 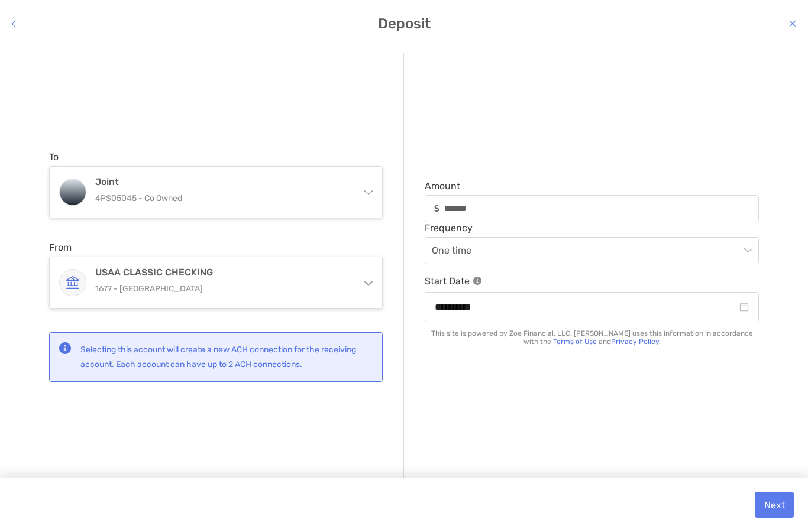 I want to click on p: 4PS05045 - Co Owned, so click(x=223, y=198).